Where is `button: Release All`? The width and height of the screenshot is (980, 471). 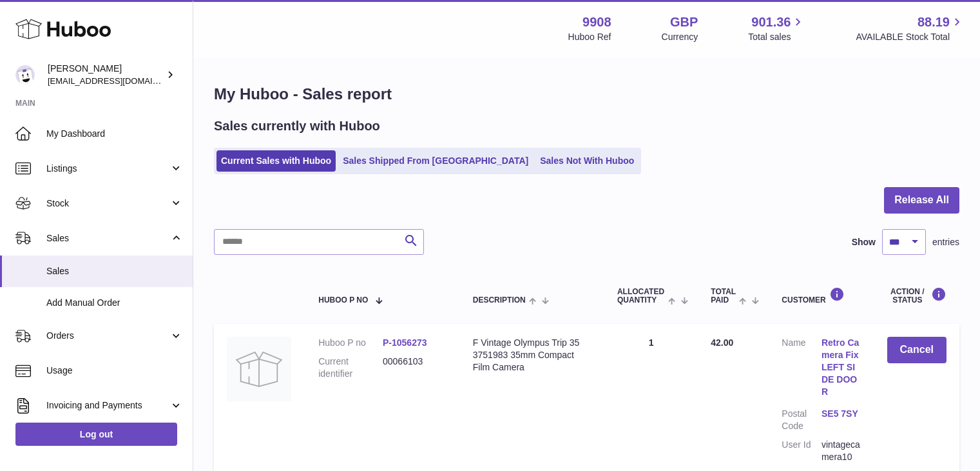
button: Release All is located at coordinates (921, 200).